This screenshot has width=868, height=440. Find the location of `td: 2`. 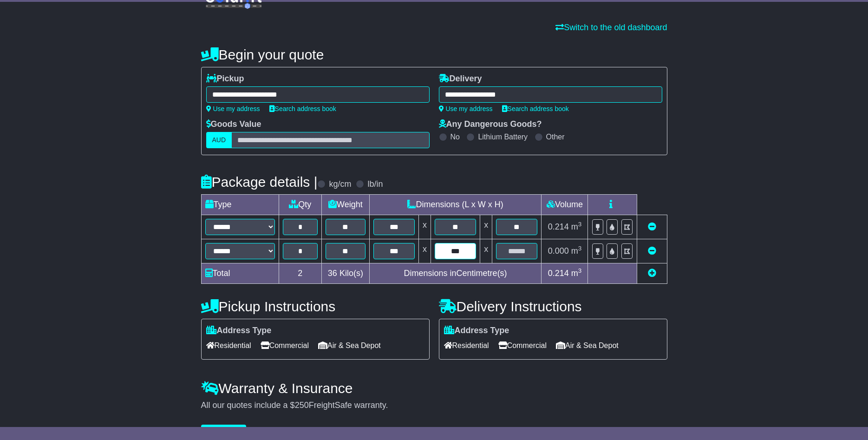

td: 2 is located at coordinates (300, 274).